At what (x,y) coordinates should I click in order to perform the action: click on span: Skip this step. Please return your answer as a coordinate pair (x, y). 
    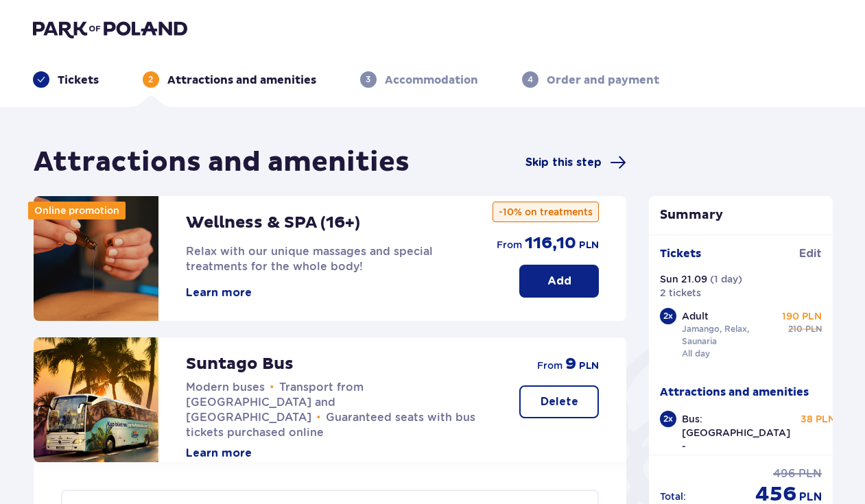
    Looking at the image, I should click on (563, 162).